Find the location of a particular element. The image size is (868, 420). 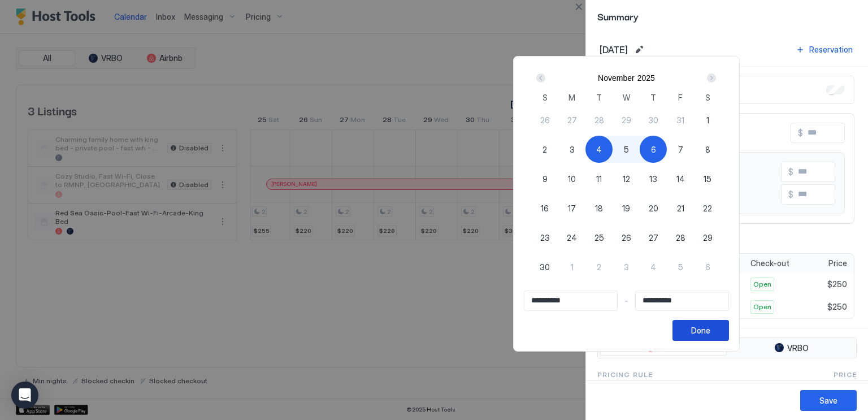

div: November is located at coordinates (616, 78).